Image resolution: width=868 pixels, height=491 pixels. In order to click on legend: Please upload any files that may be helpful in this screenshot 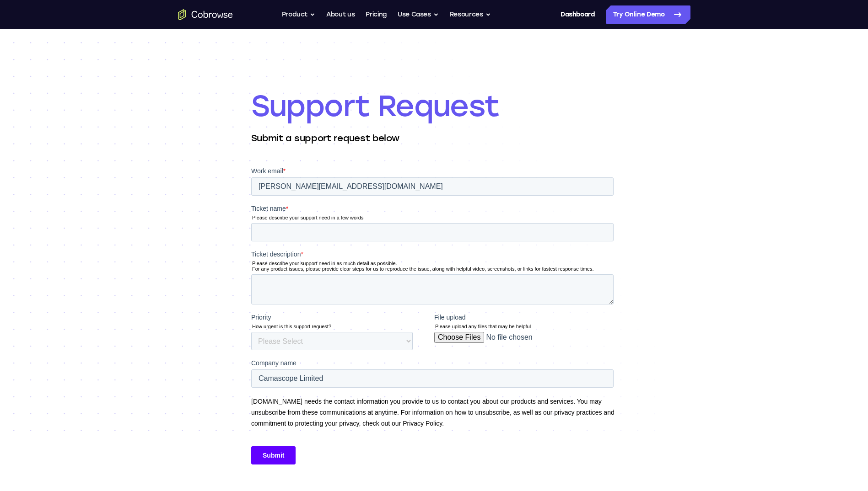, I will do `click(275, 160)`.